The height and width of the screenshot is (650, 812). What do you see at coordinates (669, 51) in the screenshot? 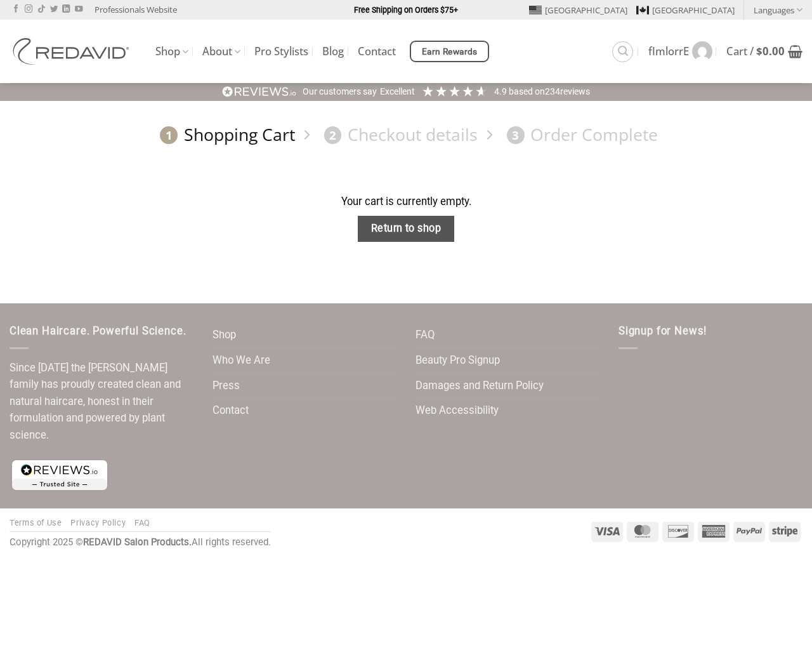
I see `span: fImlorrE` at bounding box center [669, 51].